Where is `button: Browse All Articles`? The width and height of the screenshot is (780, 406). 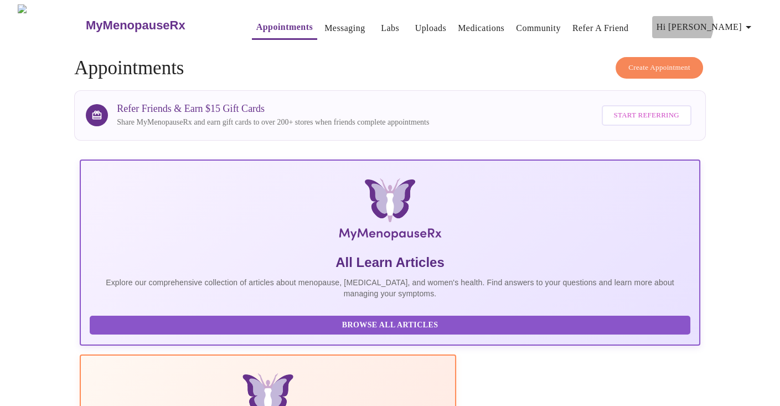
button: Browse All Articles is located at coordinates (390, 325).